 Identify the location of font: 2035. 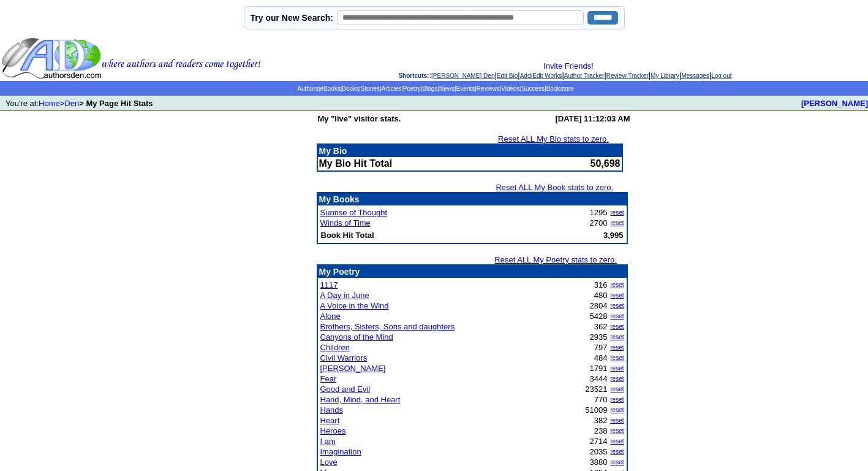
(599, 451).